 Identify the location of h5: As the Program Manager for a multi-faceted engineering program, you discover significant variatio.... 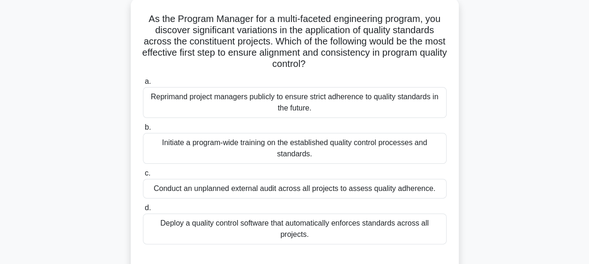
(295, 42).